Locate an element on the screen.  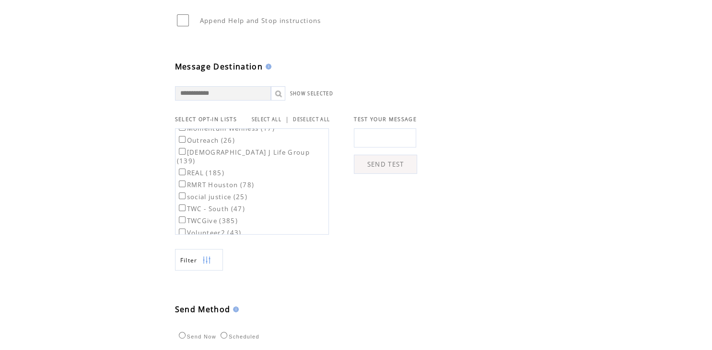
a: SEND TEST is located at coordinates (385, 164).